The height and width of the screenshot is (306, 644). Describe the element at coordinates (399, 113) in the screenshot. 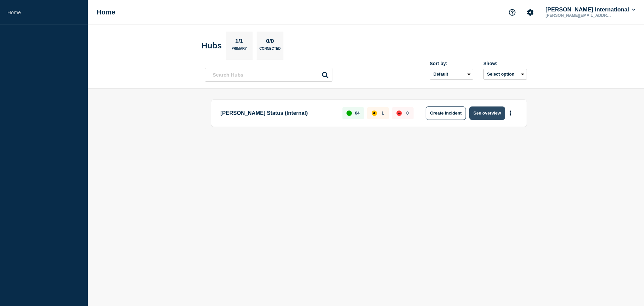

I see `div: down` at that location.